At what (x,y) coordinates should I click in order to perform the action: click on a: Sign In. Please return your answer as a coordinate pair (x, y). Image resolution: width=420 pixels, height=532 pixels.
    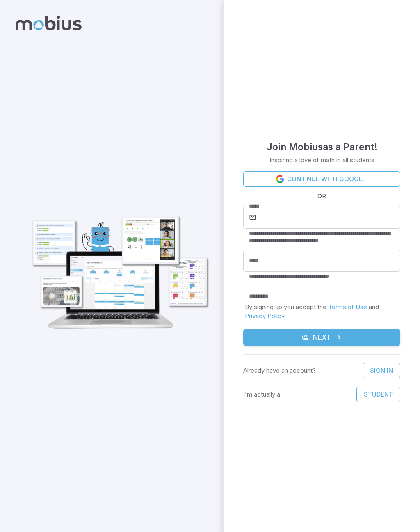
    Looking at the image, I should click on (382, 371).